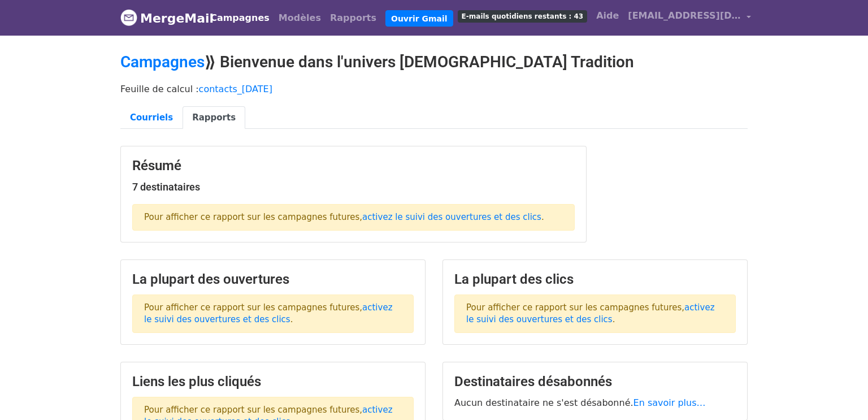  Describe the element at coordinates (420, 19) in the screenshot. I see `a: Ouvrir Gmail` at that location.